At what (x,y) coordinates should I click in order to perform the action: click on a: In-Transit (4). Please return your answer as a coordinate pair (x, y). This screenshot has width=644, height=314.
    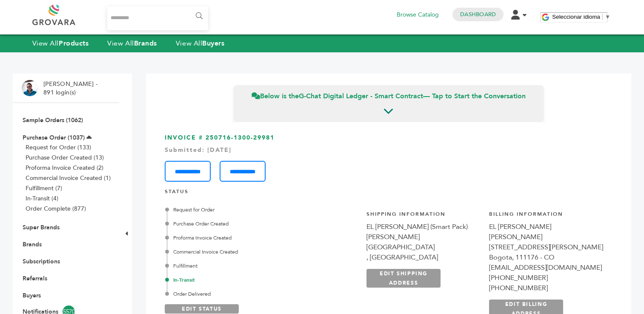
    Looking at the image, I should click on (42, 199).